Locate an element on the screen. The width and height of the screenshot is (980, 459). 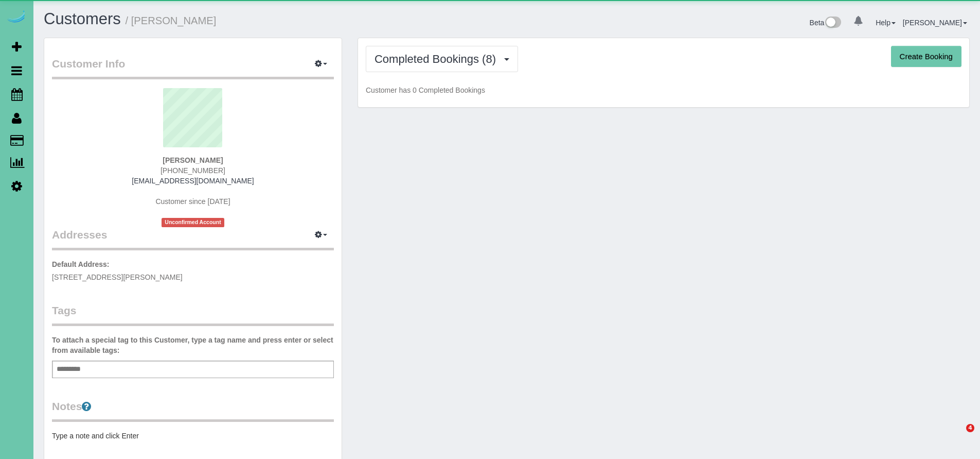
a: Beta is located at coordinates (825, 22).